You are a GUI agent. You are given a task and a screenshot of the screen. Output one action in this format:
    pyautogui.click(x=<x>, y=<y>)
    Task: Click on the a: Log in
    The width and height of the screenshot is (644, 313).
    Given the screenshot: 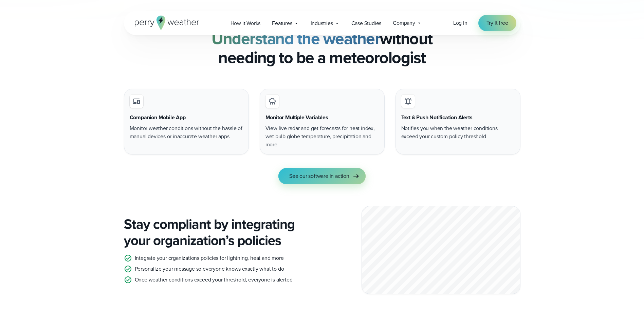 What is the action you would take?
    pyautogui.click(x=461, y=23)
    